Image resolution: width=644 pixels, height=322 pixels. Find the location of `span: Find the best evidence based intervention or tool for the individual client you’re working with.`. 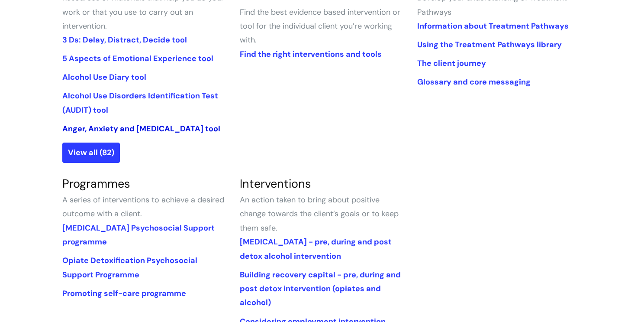

span: Find the best evidence based intervention or tool for the individual client you’re working with. is located at coordinates (320, 26).